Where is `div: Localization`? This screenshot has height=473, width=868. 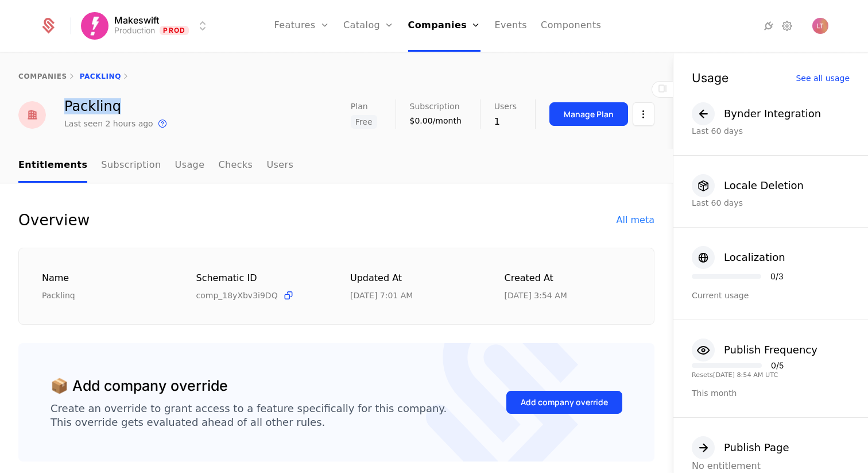
div: Localization is located at coordinates (754, 257).